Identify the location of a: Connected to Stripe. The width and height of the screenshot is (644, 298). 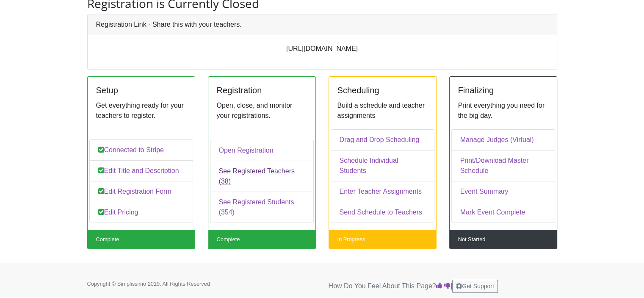
(141, 150).